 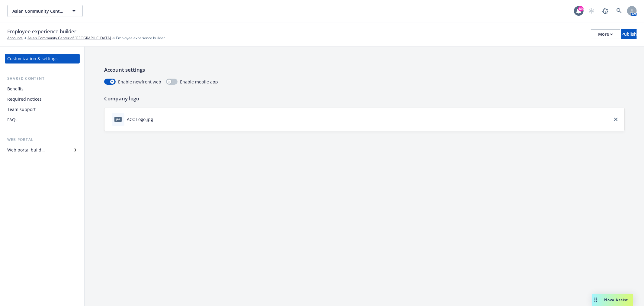 I want to click on div: Customization & settings, so click(x=32, y=58).